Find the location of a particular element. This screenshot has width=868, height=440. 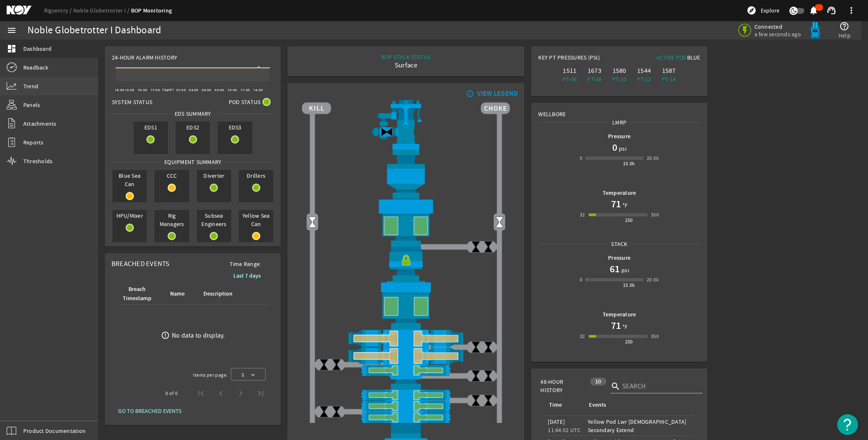

span: Thresholds is located at coordinates (38, 161).